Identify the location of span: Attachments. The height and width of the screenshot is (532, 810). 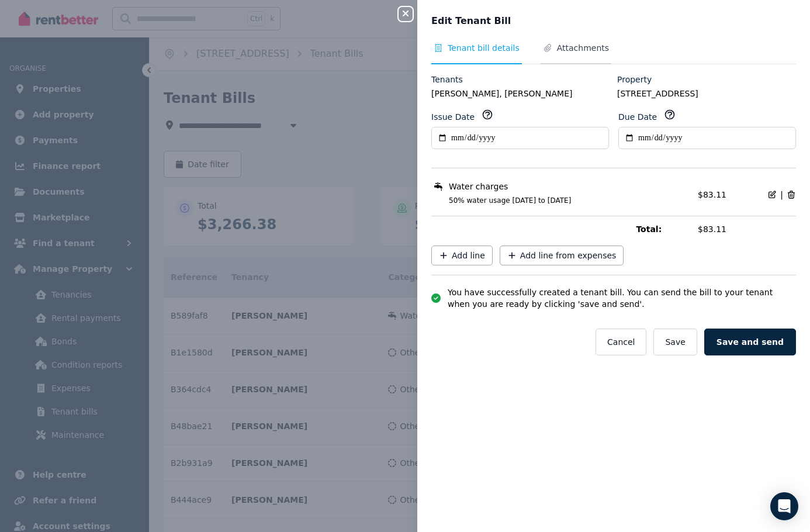
(582, 48).